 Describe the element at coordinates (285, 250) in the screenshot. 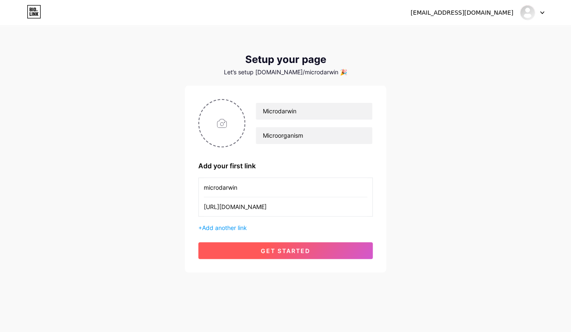

I see `span: get started` at that location.